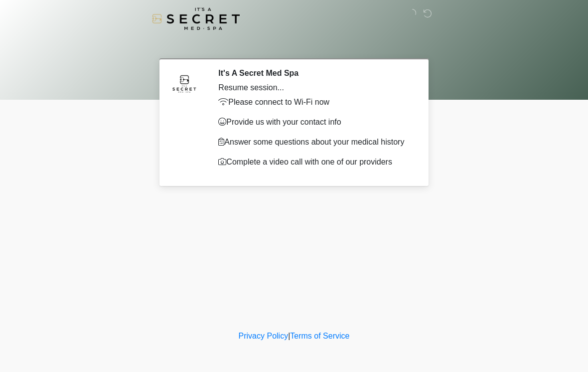 This screenshot has width=588, height=372. I want to click on p: Answer some questions about your medical history, so click(315, 142).